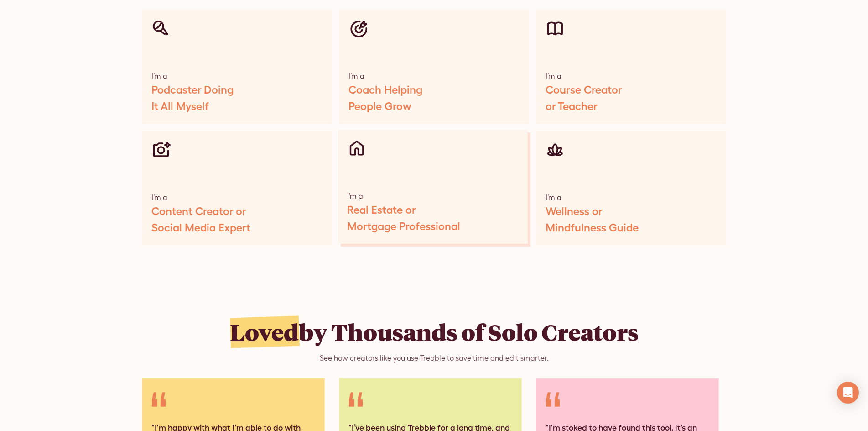 Image resolution: width=868 pixels, height=431 pixels. What do you see at coordinates (584, 98) in the screenshot?
I see `div: Course Creator or Teacher` at bounding box center [584, 98].